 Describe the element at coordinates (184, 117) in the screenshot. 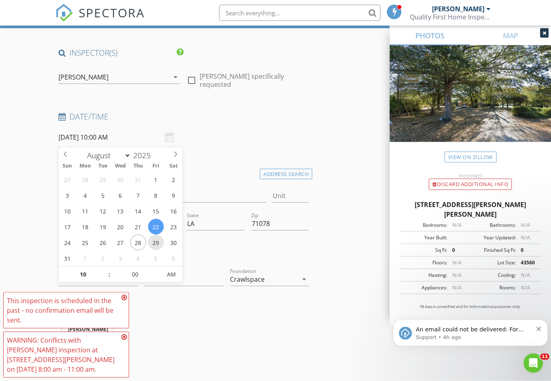

I see `h4: Date/Time` at that location.